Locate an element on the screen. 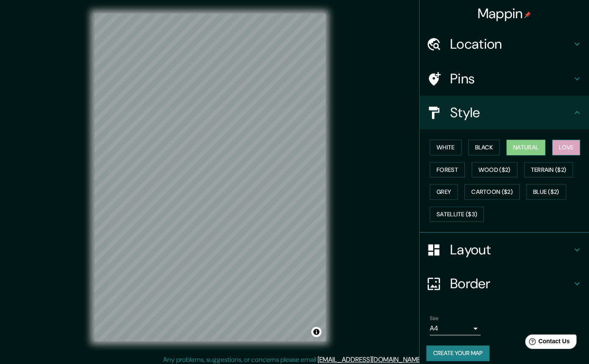 This screenshot has width=589, height=364. button: Terrain ($2) is located at coordinates (549, 170).